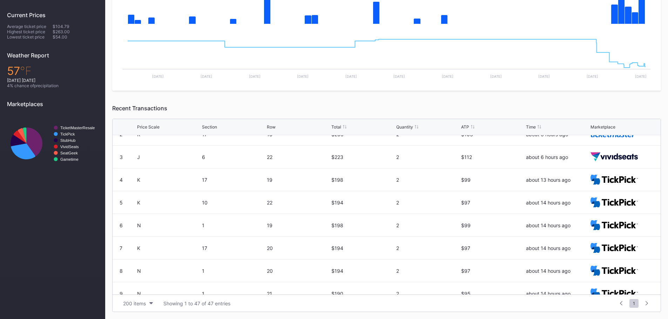  What do you see at coordinates (169, 157) in the screenshot?
I see `div: J` at bounding box center [169, 157].